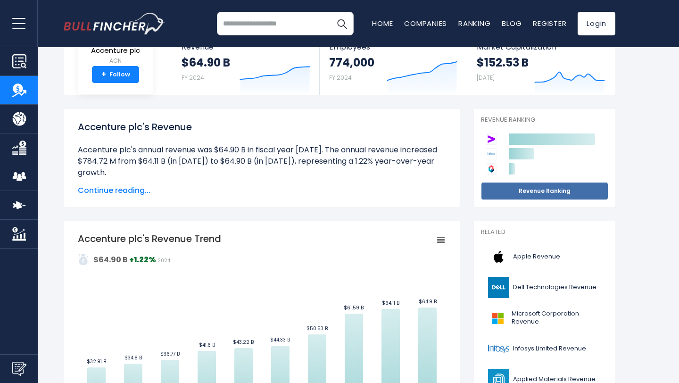 The image size is (679, 383). What do you see at coordinates (280, 339) in the screenshot?
I see `text: $44.33 B` at bounding box center [280, 339].